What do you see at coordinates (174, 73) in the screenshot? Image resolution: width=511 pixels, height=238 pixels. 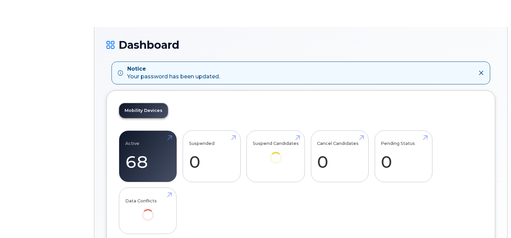 I see `div: Your password has been updated.` at bounding box center [174, 73].